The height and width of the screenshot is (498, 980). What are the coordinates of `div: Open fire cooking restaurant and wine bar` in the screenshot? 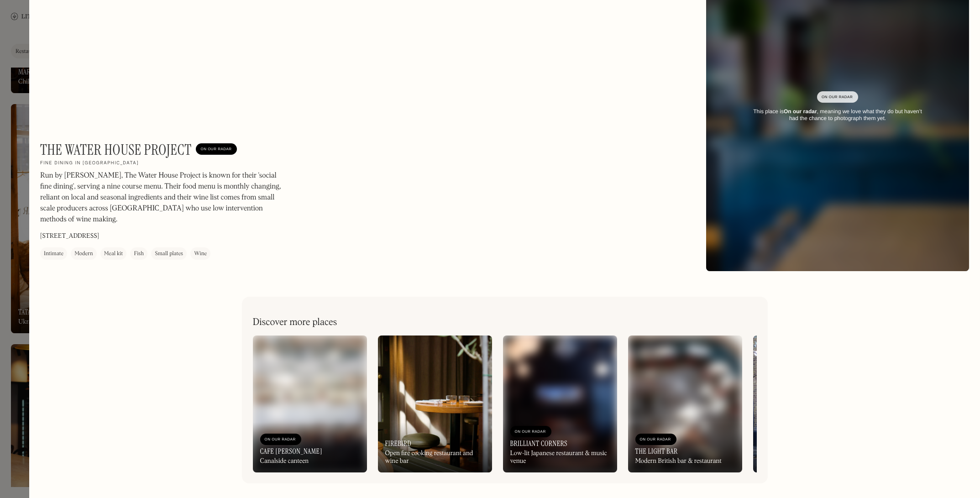 It's located at (435, 457).